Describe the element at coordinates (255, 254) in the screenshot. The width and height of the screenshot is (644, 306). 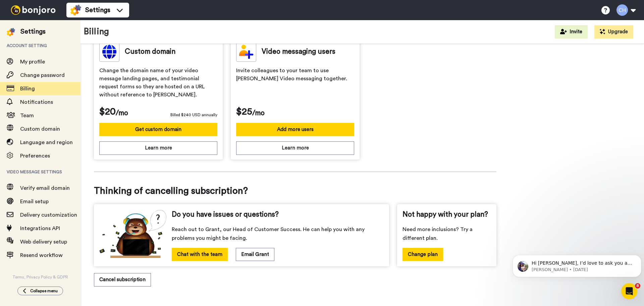
I see `button: Email Grant` at that location.